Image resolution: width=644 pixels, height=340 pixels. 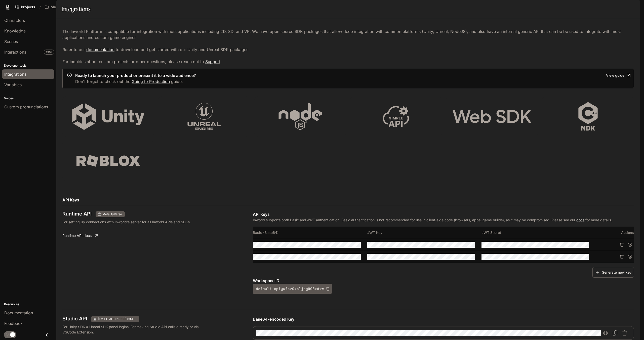 What do you see at coordinates (62, 7) in the screenshot?
I see `p: MetalityVerse` at bounding box center [62, 7].